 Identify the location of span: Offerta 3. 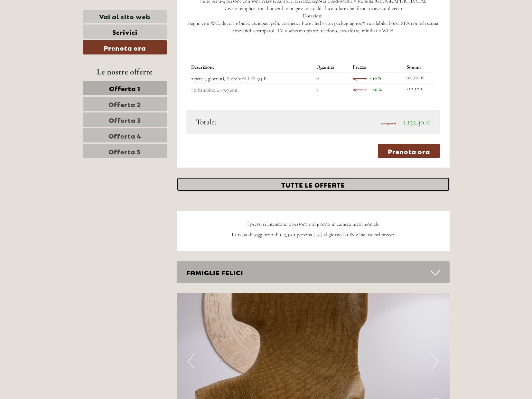
(125, 119).